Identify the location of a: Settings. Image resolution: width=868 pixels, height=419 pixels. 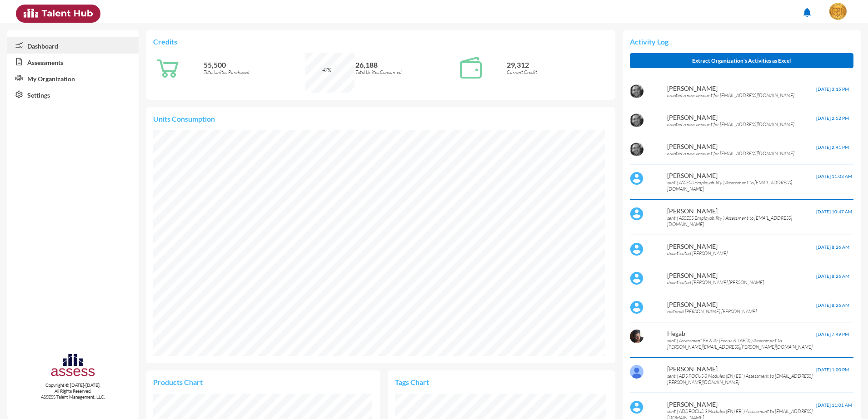
(73, 95).